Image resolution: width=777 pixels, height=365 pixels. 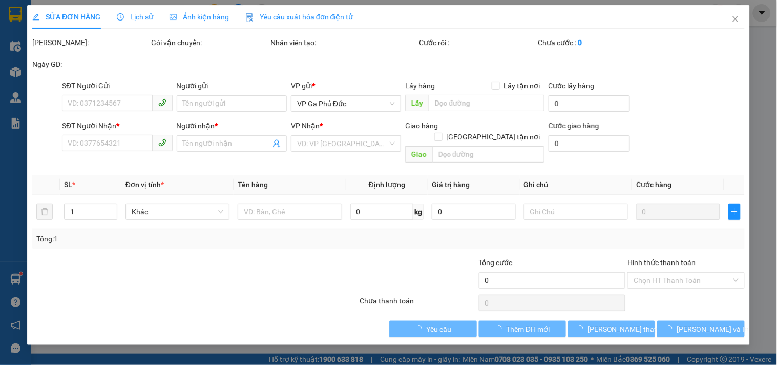 I want to click on button: Thêm ĐH mới, so click(x=522, y=329).